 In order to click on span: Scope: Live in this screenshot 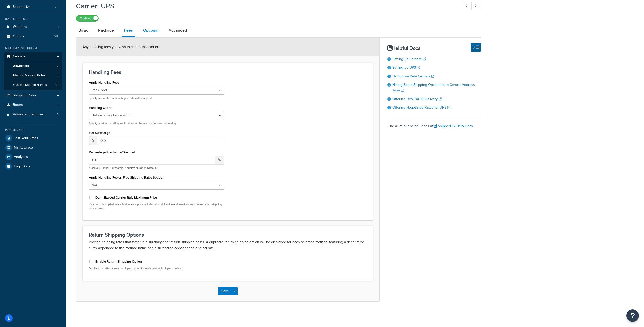, I will do `click(22, 7)`.